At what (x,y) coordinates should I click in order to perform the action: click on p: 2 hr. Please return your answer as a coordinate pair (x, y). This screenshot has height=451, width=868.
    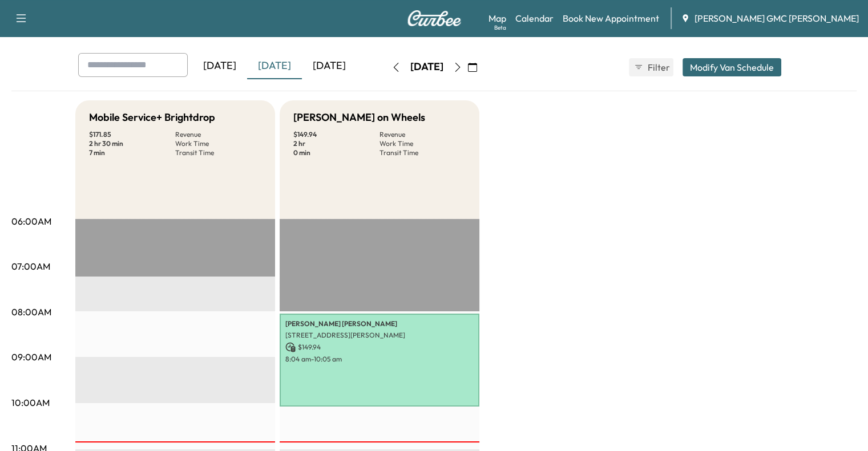
    Looking at the image, I should click on (336, 144).